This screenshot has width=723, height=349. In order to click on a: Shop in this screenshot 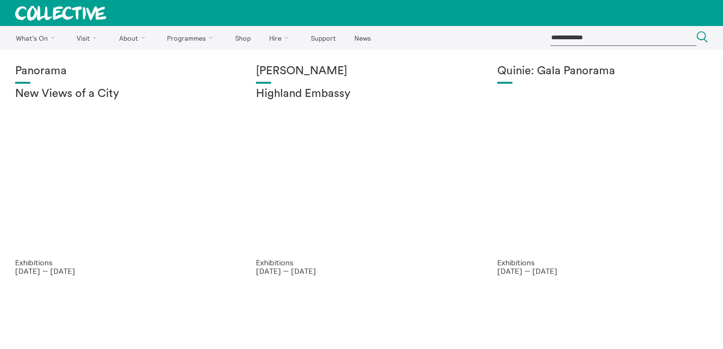, I will do `click(243, 38)`.